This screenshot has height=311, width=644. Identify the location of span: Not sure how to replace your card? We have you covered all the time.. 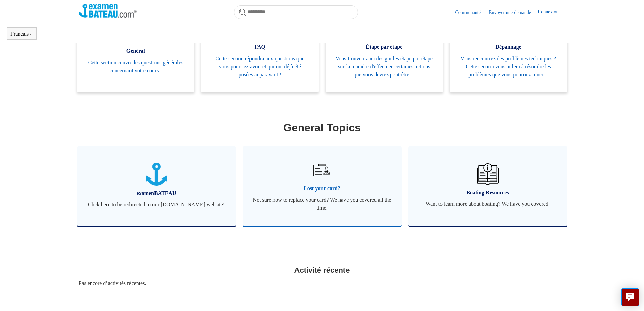
(322, 204).